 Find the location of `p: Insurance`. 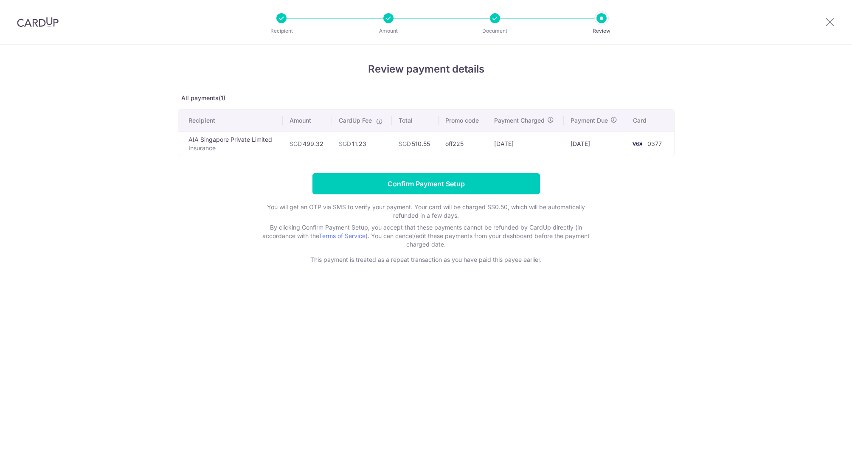

p: Insurance is located at coordinates (232, 148).